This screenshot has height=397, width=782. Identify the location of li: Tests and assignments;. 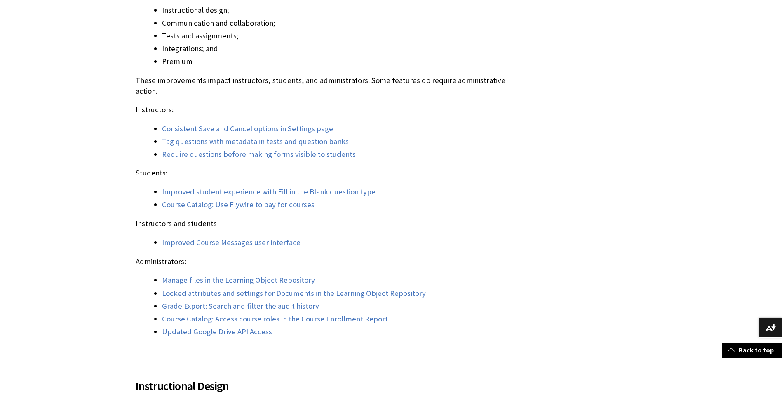
(343, 36).